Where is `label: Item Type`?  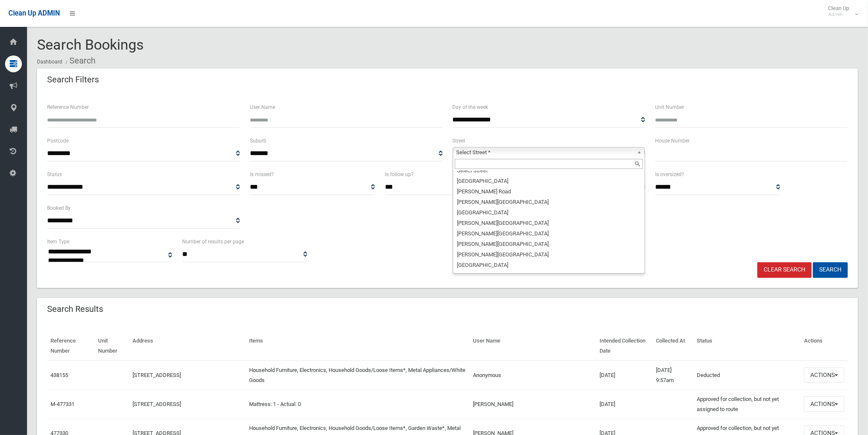 label: Item Type is located at coordinates (58, 242).